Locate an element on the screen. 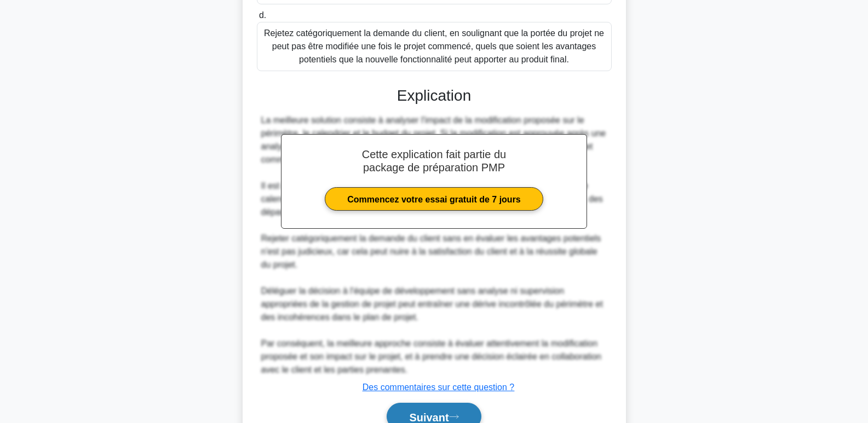  font: d. is located at coordinates (262, 15).